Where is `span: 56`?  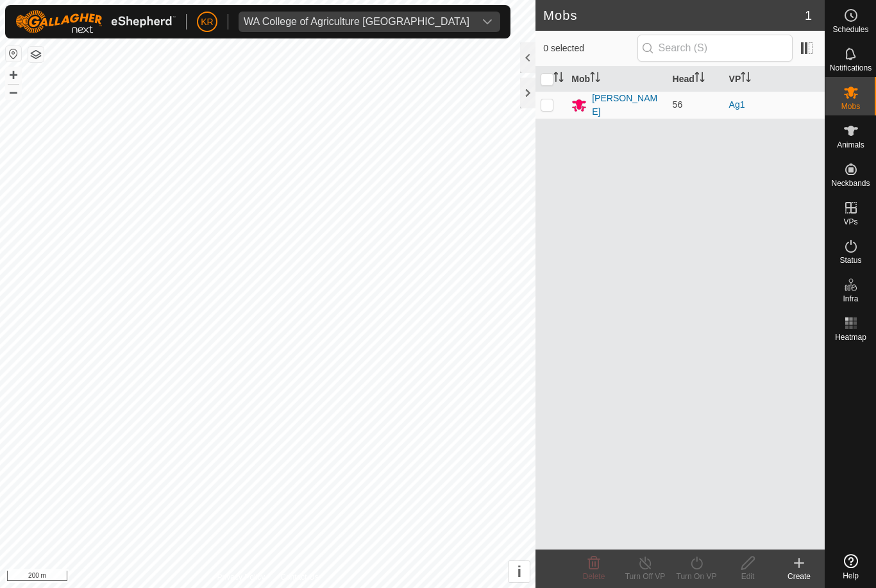 span: 56 is located at coordinates (678, 105).